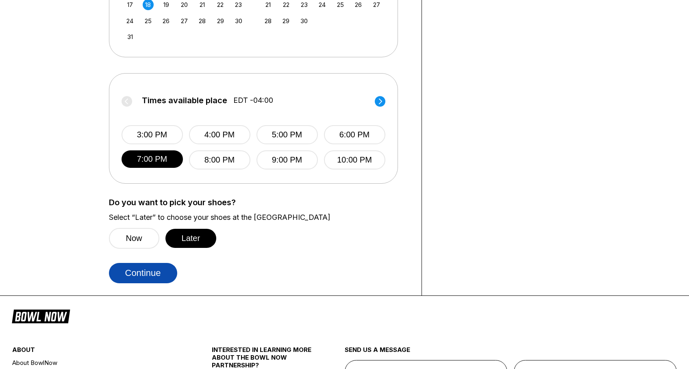  Describe the element at coordinates (259, 203) in the screenshot. I see `label: Do you want to pick your shoes?` at that location.